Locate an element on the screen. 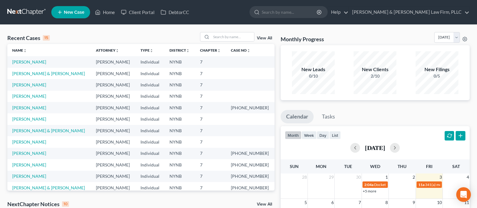  div: 15 is located at coordinates (46, 38).